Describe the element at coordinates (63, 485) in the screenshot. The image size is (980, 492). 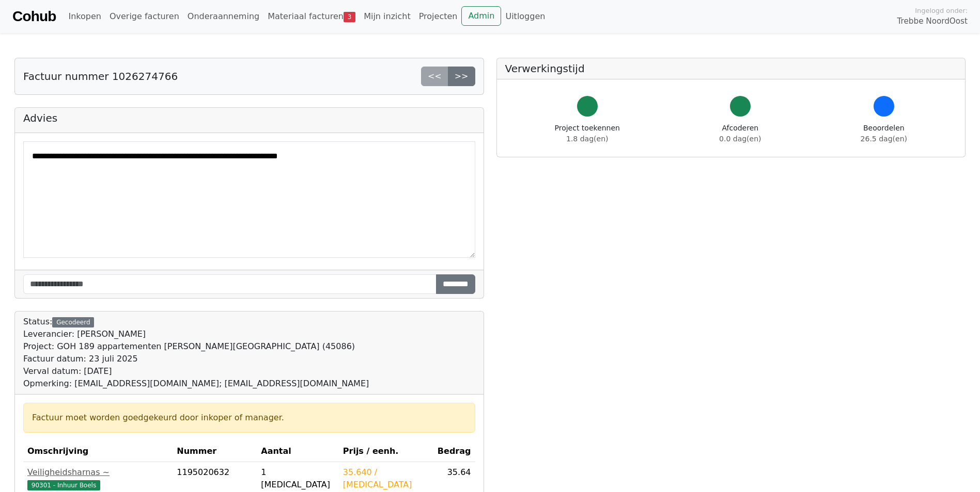
I see `span: 90301 - Inhuur Boels` at that location.